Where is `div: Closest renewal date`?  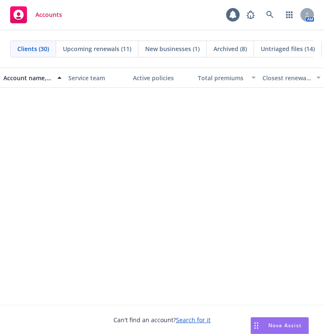
div: Closest renewal date is located at coordinates (287, 78).